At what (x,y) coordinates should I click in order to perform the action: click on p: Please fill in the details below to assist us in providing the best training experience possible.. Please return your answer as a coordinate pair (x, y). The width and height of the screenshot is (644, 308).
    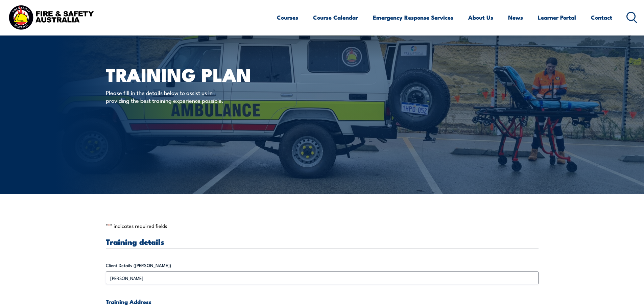
    Looking at the image, I should click on (167, 96).